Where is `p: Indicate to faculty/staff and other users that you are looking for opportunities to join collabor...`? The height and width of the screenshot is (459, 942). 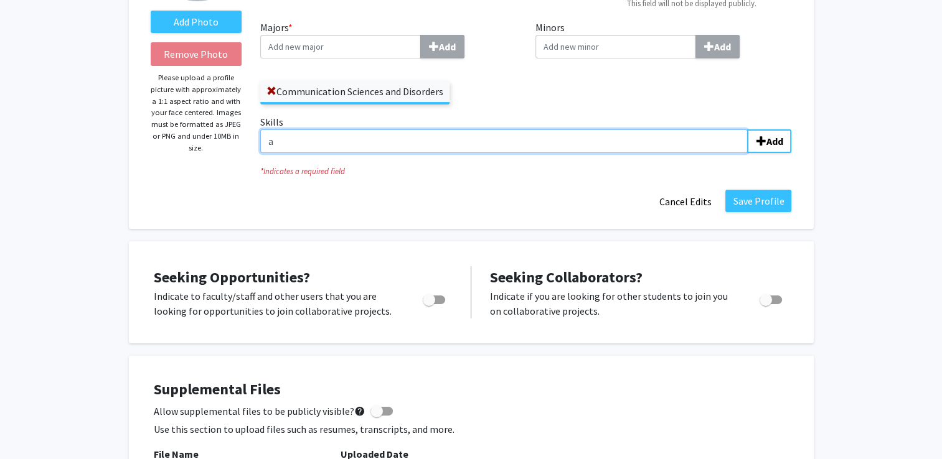
p: Indicate to faculty/staff and other users that you are looking for opportunities to join collabor... is located at coordinates (276, 304).